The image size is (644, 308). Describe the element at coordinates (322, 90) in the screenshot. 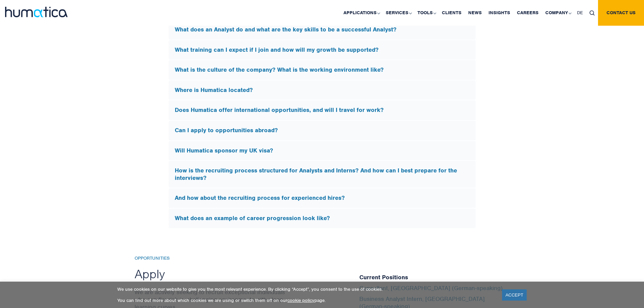

I see `h5: Where is Humatica located?` at that location.